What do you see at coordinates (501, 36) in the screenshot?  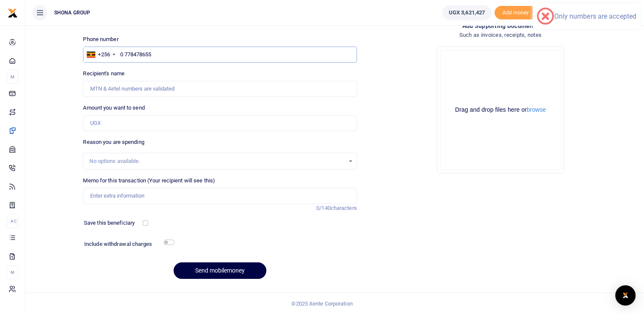 I see `h4: Such as invoices, receipts, notes` at bounding box center [501, 36].